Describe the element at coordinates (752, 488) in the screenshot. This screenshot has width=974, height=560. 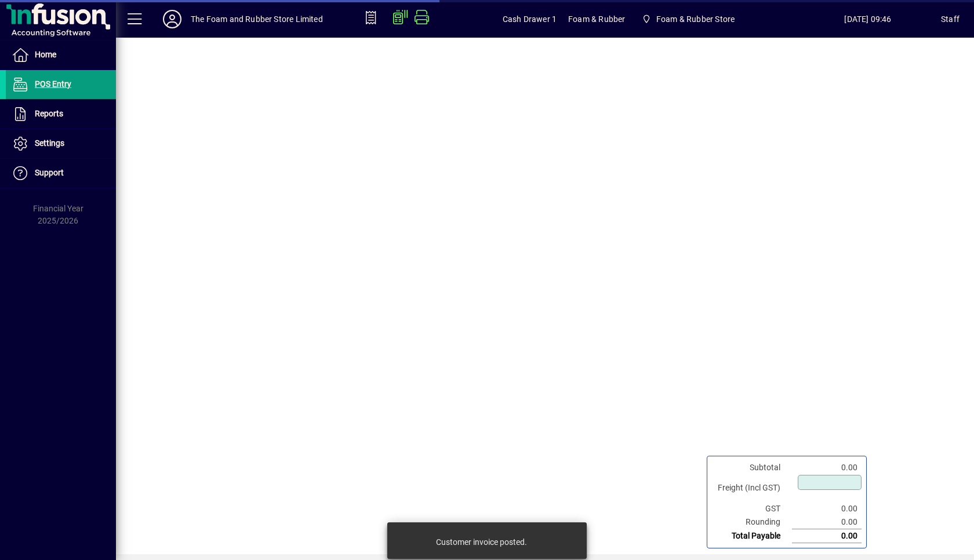
I see `td: Freight (Incl GST)` at that location.